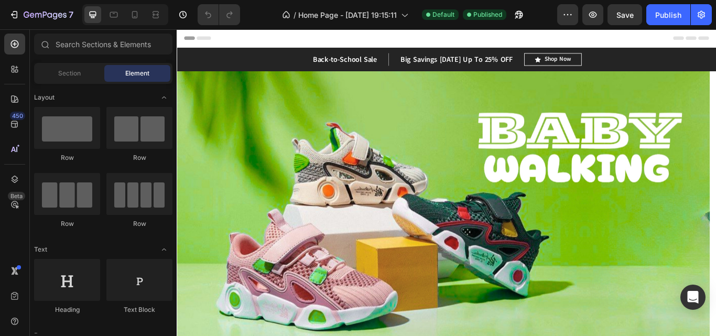 The image size is (716, 336). Describe the element at coordinates (444, 15) in the screenshot. I see `span: Default` at that location.